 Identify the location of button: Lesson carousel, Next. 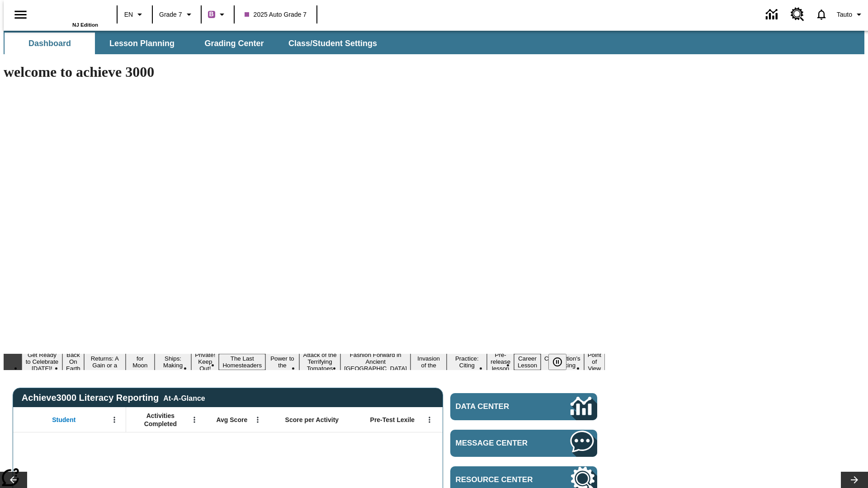
(854, 480).